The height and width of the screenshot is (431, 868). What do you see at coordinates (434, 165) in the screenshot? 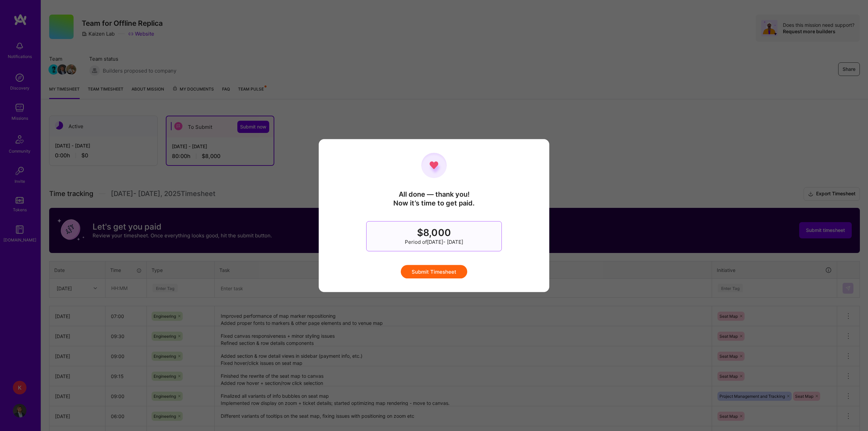
I see `img: team pulse heart` at bounding box center [434, 165].